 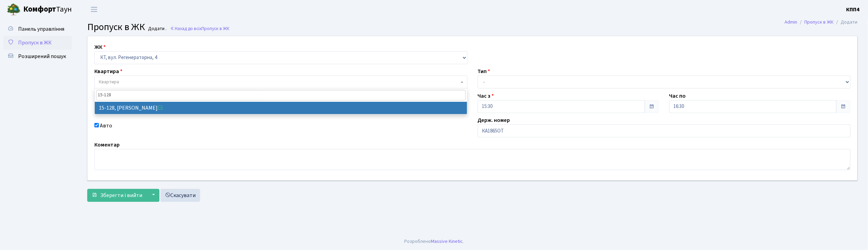 What do you see at coordinates (853, 10) in the screenshot?
I see `b: КПП4` at bounding box center [853, 10].